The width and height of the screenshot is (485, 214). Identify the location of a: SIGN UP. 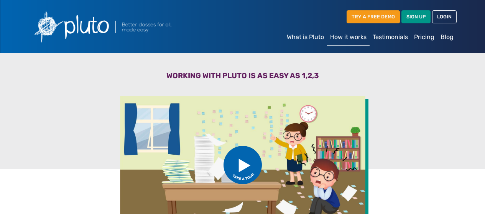
(416, 16).